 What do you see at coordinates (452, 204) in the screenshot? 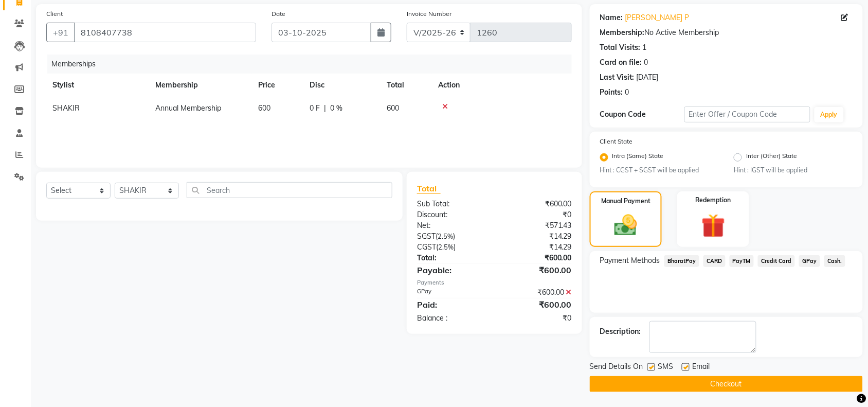
I see `div: Sub Total:` at bounding box center [452, 204].